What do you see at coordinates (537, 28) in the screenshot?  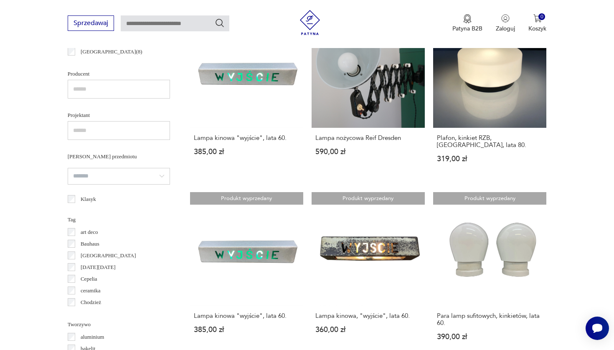 I see `p: Koszyk` at bounding box center [537, 28].